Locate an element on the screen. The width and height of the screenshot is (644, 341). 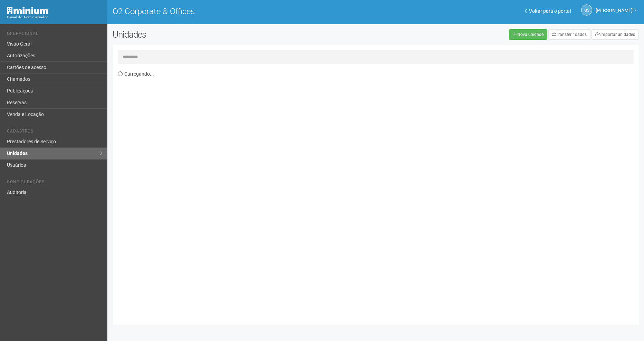
li: Operacional is located at coordinates (55, 34).